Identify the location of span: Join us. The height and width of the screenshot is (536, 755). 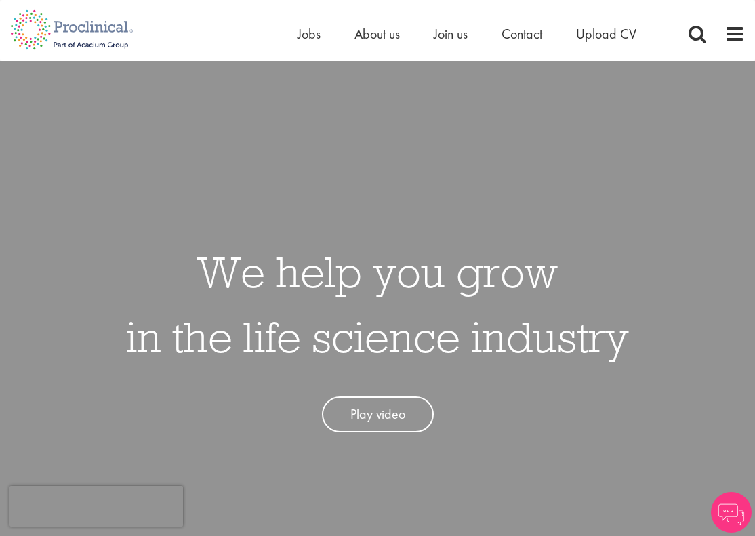
(451, 34).